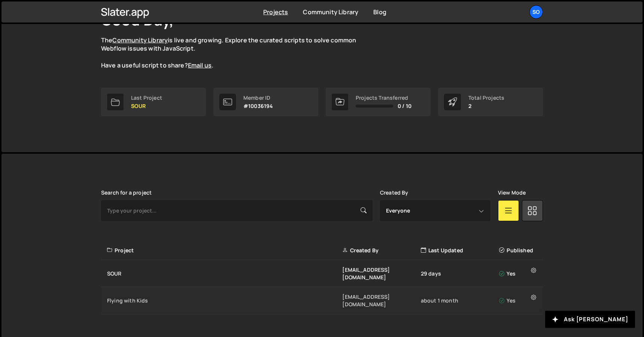  Describe the element at coordinates (225, 300) in the screenshot. I see `div: Flying with Kids` at that location.